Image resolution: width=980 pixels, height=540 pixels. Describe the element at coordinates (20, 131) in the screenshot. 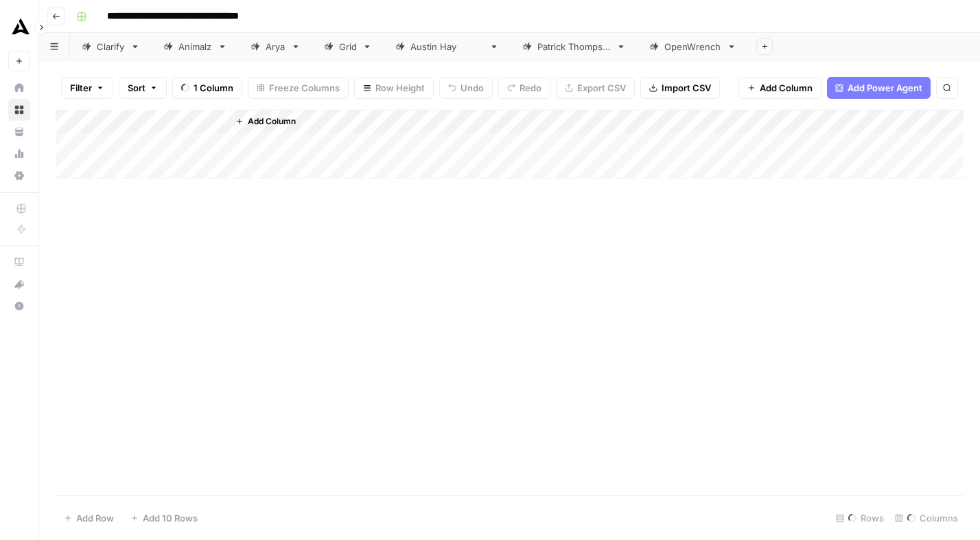

I see `a: Your Data` at that location.